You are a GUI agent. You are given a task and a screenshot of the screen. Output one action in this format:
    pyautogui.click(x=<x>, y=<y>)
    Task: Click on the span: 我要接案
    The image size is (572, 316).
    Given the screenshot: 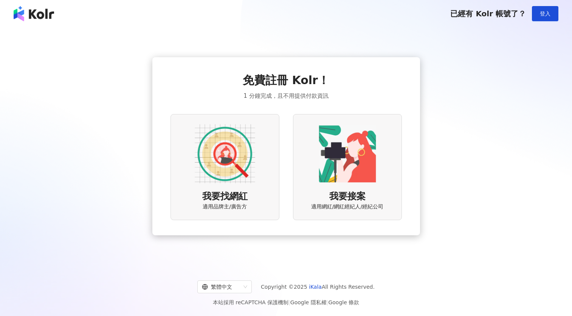 What is the action you would take?
    pyautogui.click(x=348, y=196)
    